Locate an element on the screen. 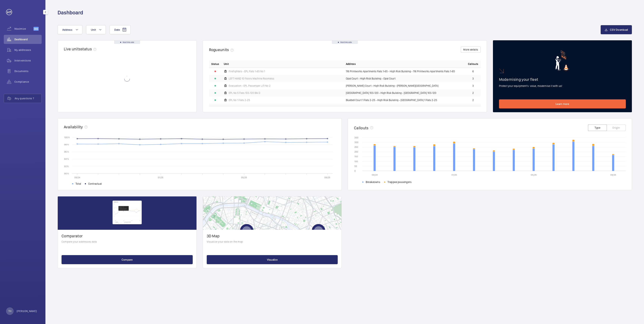 The height and width of the screenshot is (324, 644). text: 98 % is located at coordinates (67, 144).